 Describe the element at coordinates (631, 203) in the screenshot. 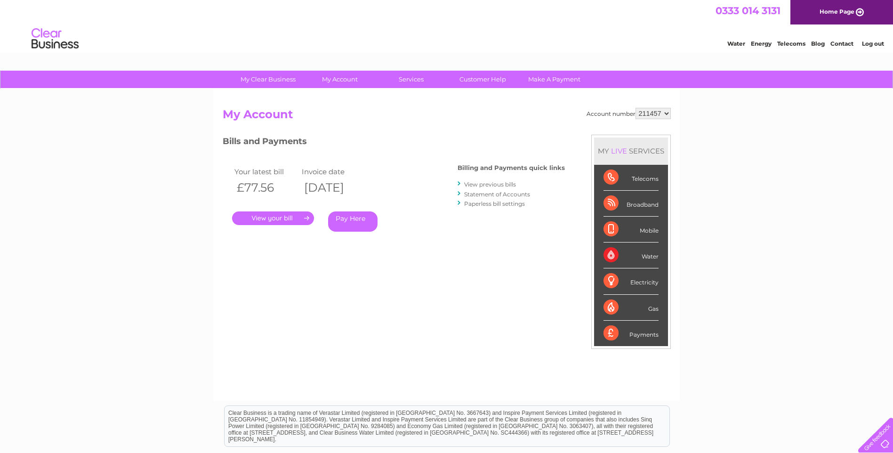

I see `div: Broadband` at that location.